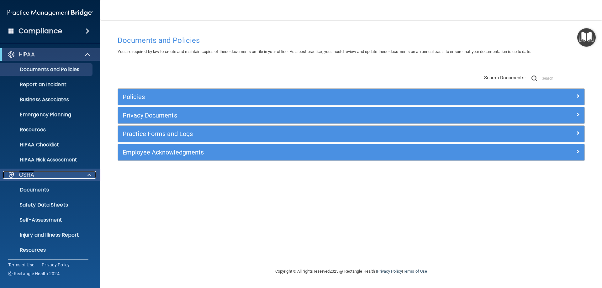 This screenshot has width=602, height=288. What do you see at coordinates (293, 152) in the screenshot?
I see `h5: Employee Acknowledgments` at bounding box center [293, 152].